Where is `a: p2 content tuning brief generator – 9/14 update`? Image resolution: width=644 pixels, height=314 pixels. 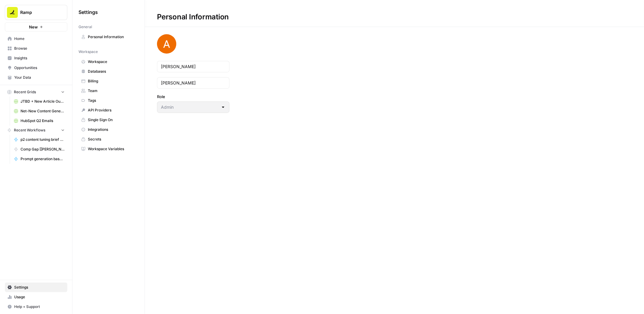 a: p2 content tuning brief generator – 9/14 update is located at coordinates (39, 139).